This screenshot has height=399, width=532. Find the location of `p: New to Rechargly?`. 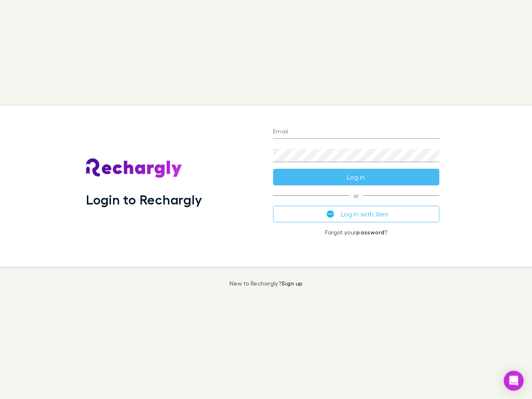

p: New to Rechargly? is located at coordinates (266, 283).